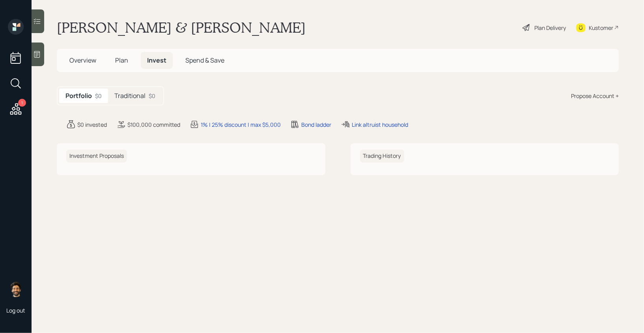 The image size is (644, 333). Describe the element at coordinates (22, 103) in the screenshot. I see `div: 1` at that location.